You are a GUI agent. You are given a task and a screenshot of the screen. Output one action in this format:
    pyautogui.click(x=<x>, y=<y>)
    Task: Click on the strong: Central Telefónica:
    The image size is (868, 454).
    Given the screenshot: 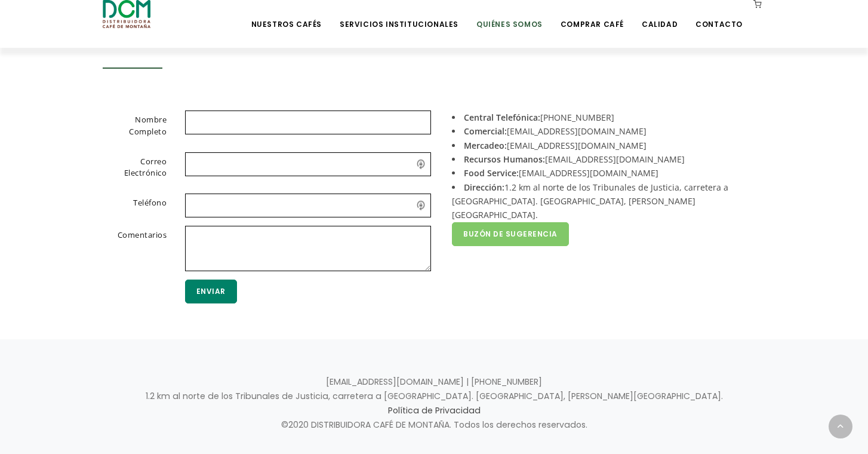 What is the action you would take?
    pyautogui.click(x=502, y=117)
    